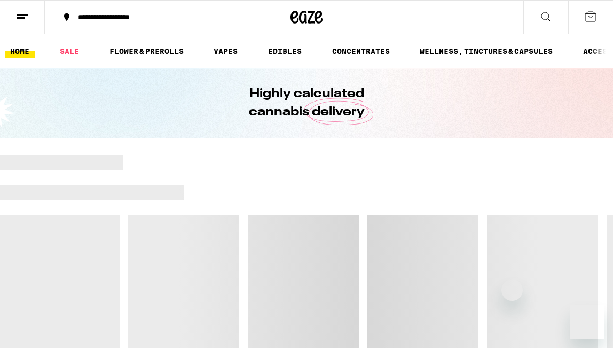  Describe the element at coordinates (486, 51) in the screenshot. I see `a: WELLNESS, TINCTURES & CAPSULES` at that location.